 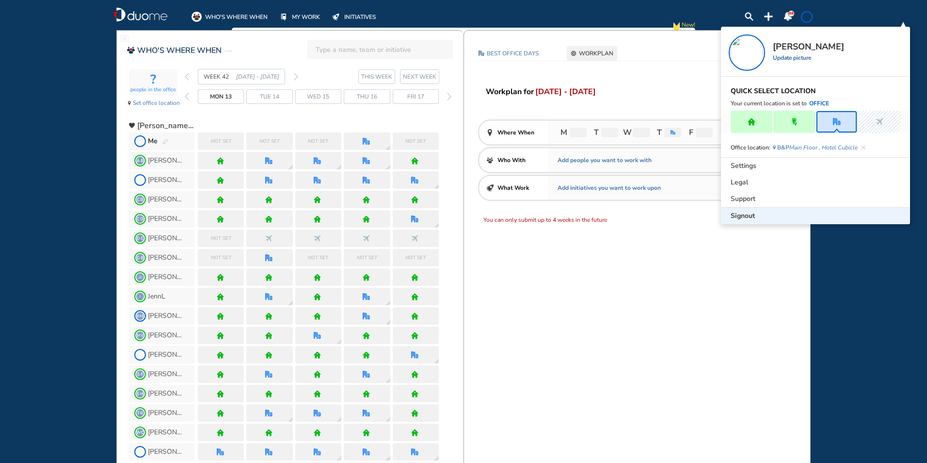 What do you see at coordinates (819, 103) in the screenshot?
I see `span: office` at bounding box center [819, 103].